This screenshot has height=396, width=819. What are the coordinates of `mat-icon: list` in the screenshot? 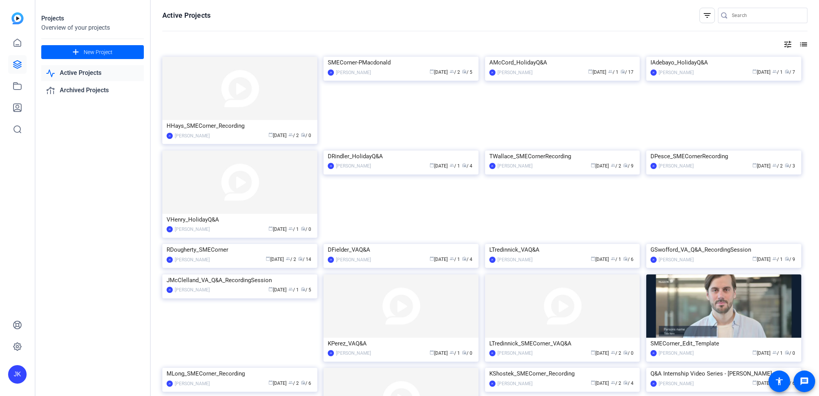 It's located at (803, 44).